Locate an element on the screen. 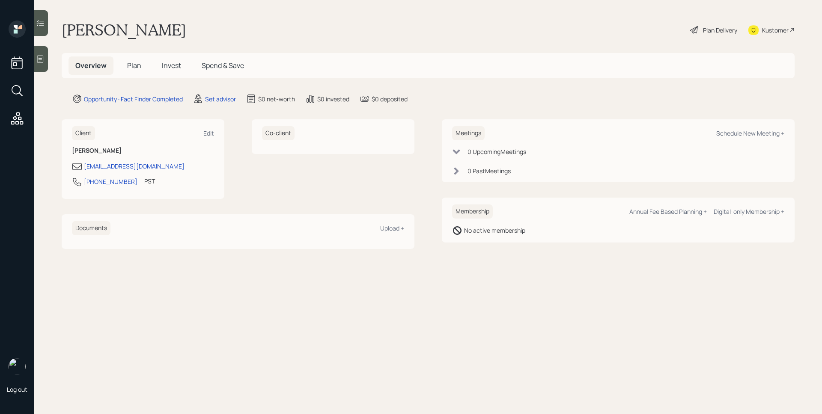 The width and height of the screenshot is (822, 414). div: Set advisor is located at coordinates (220, 99).